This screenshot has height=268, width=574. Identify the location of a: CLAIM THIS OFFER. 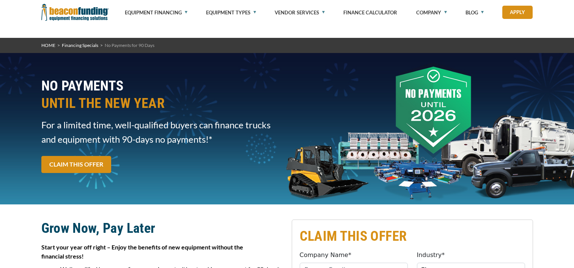
(76, 165).